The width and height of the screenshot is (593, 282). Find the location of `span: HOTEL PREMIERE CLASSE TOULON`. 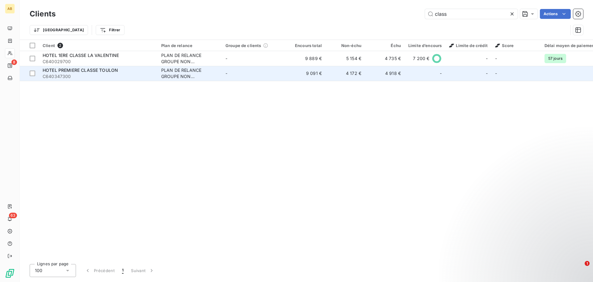

span: HOTEL PREMIERE CLASSE TOULON is located at coordinates (80, 70).